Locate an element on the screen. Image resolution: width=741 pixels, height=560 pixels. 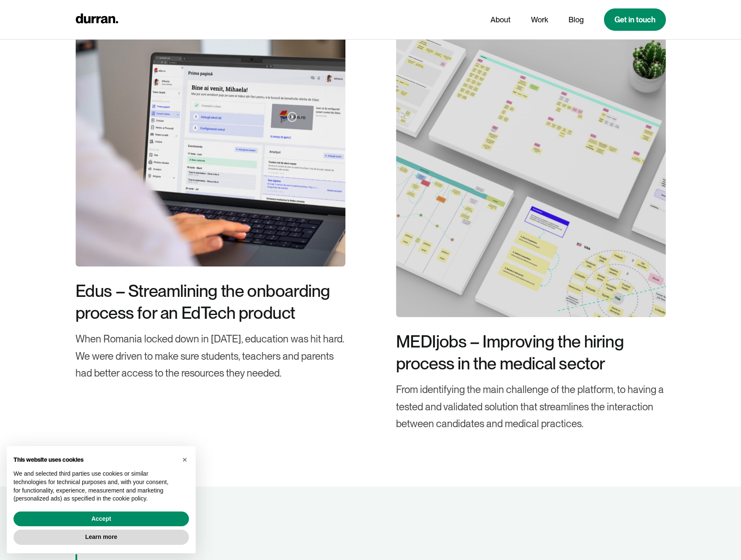
div: From identifying the main challenge of the platform, to having a tested and validated solution th... is located at coordinates (531, 407).